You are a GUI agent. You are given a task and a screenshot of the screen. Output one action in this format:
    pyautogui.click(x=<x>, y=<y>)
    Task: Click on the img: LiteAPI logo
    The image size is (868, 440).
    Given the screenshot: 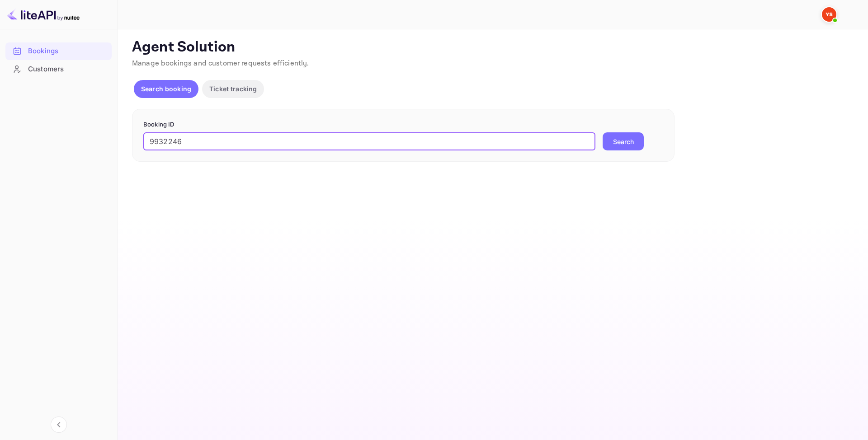 What is the action you would take?
    pyautogui.click(x=43, y=14)
    